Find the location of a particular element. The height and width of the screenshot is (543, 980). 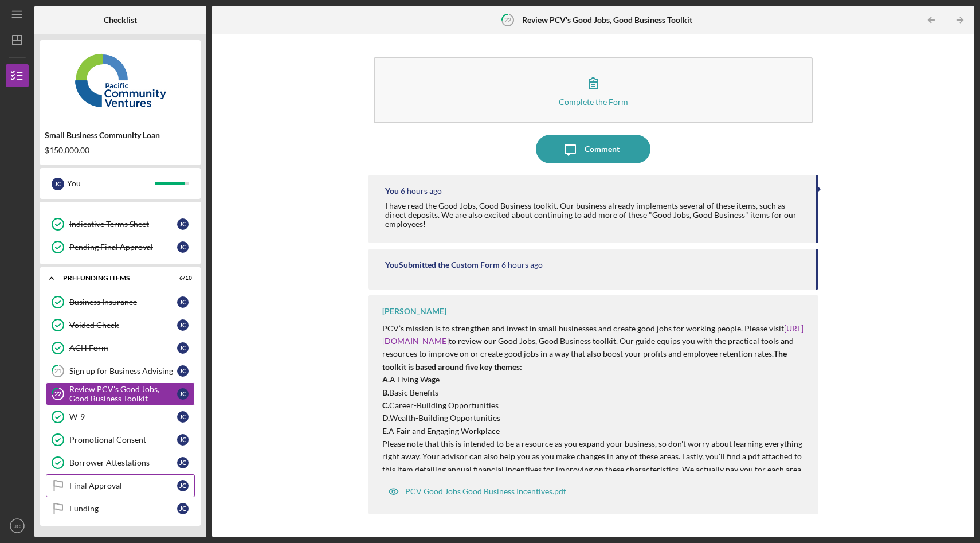

div: Review PCV's Good Jobs, Good Business Toolkit is located at coordinates (123, 394).